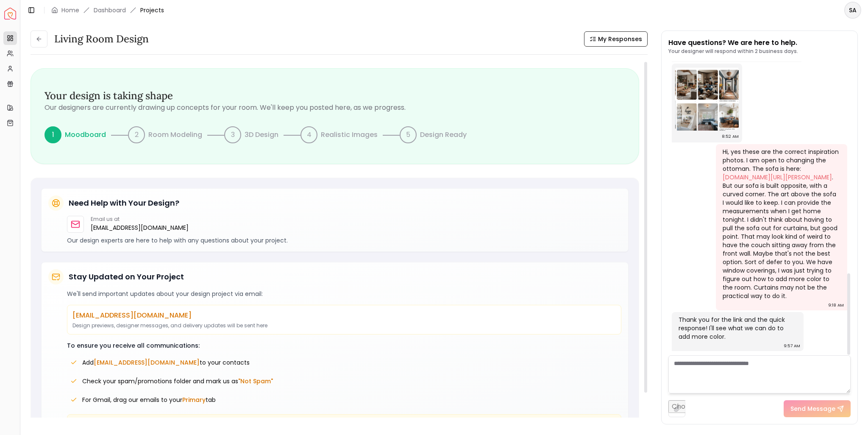  I want to click on div: 5, so click(408, 135).